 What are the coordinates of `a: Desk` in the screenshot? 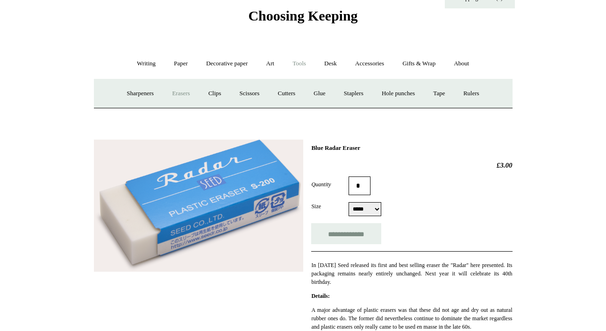 It's located at (330, 63).